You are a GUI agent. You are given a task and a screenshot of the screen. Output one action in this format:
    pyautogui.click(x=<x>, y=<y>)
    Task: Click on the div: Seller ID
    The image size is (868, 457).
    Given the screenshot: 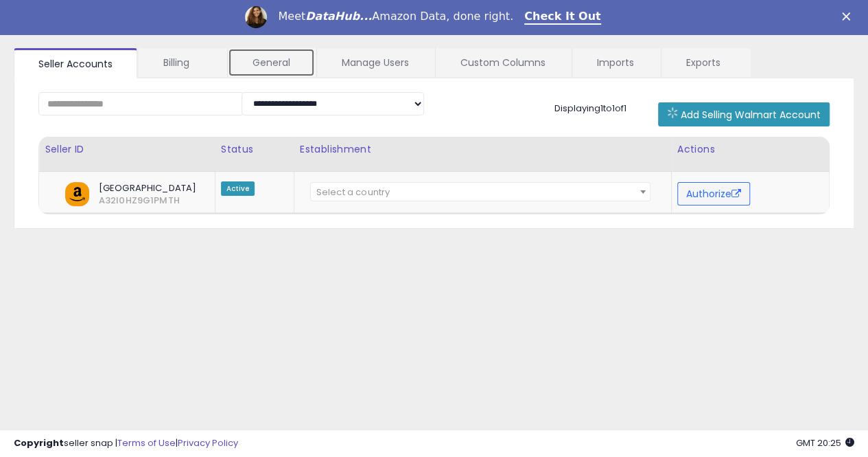 What is the action you would take?
    pyautogui.click(x=127, y=149)
    